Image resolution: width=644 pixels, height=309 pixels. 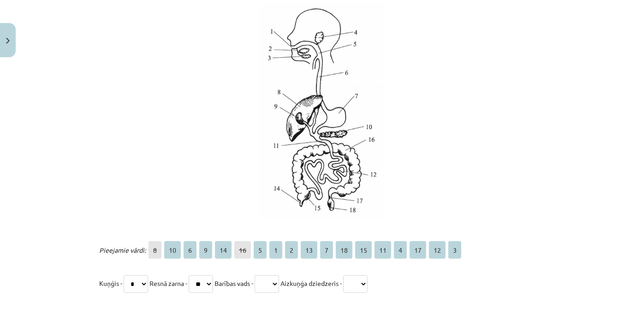 What do you see at coordinates (173, 250) in the screenshot?
I see `span: 10` at bounding box center [173, 250].